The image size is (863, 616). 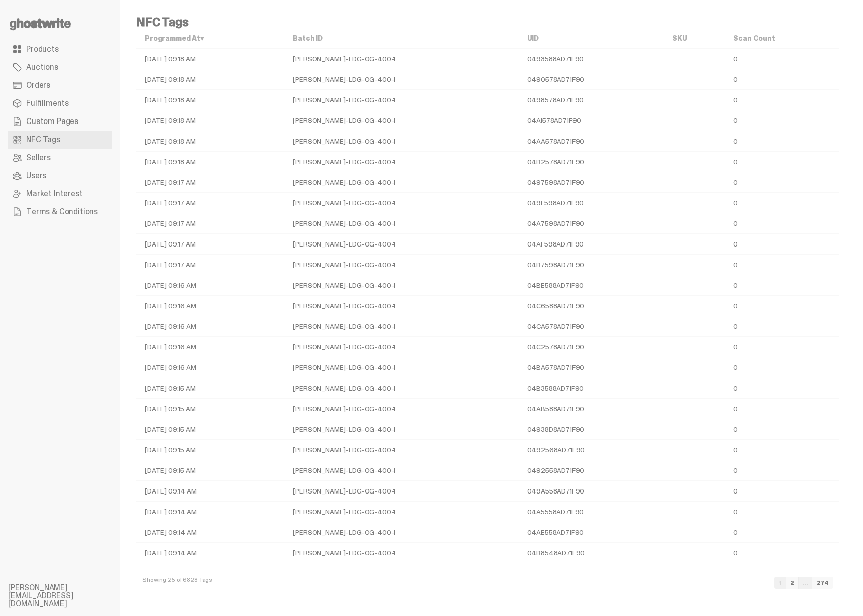 I want to click on a: NFC Tags, so click(x=60, y=139).